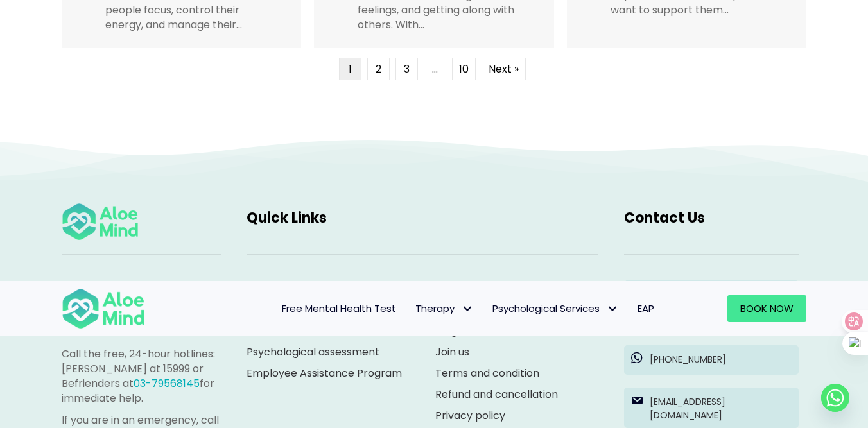 This screenshot has width=868, height=428. I want to click on p: If you are in a life-threatening situation or any other person may be in danger, do not use this ..., so click(141, 310).